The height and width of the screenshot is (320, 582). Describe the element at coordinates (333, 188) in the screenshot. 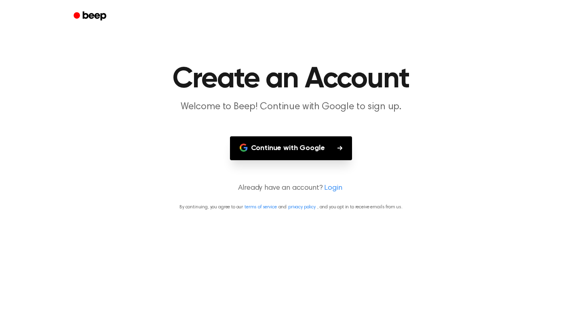

I see `a: Login` at that location.